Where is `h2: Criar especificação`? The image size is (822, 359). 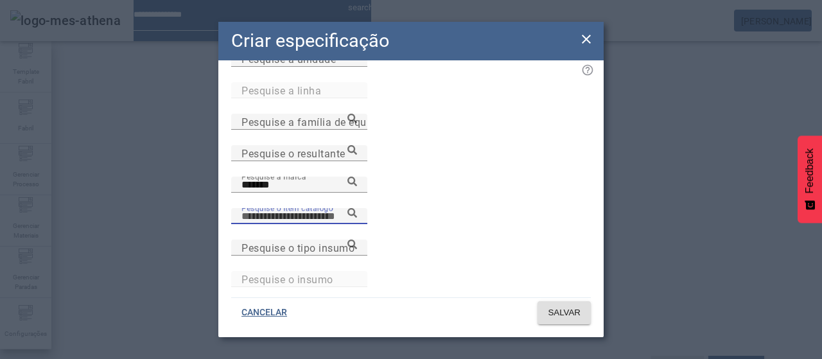 h2: Criar especificação is located at coordinates (310, 40).